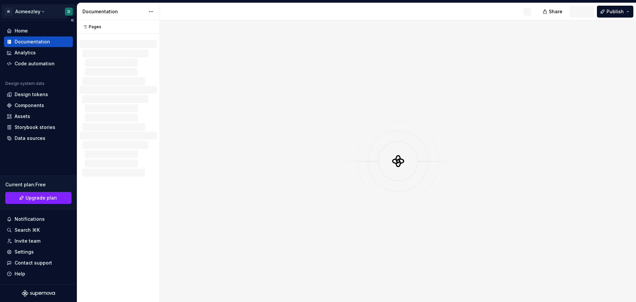 The image size is (636, 302). Describe the element at coordinates (38, 219) in the screenshot. I see `button: Notifications` at that location.